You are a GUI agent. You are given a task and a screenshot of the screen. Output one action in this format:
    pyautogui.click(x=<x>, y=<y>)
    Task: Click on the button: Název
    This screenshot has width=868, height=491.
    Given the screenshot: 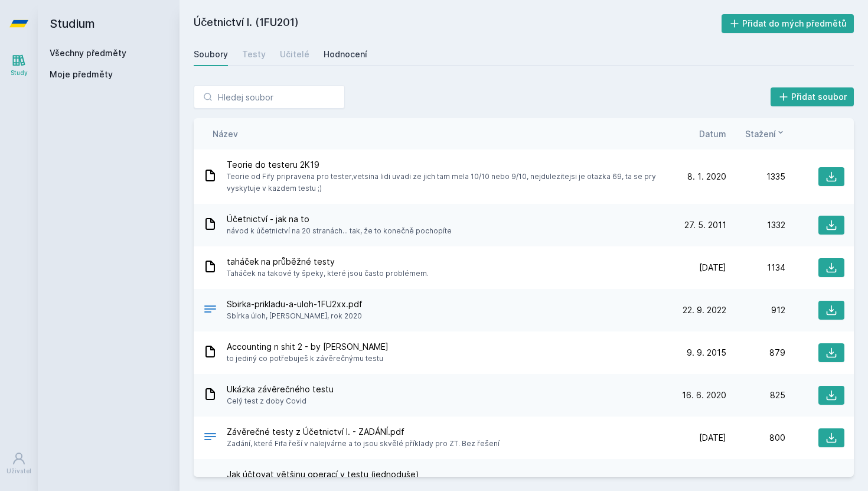 What is the action you would take?
    pyautogui.click(x=225, y=134)
    